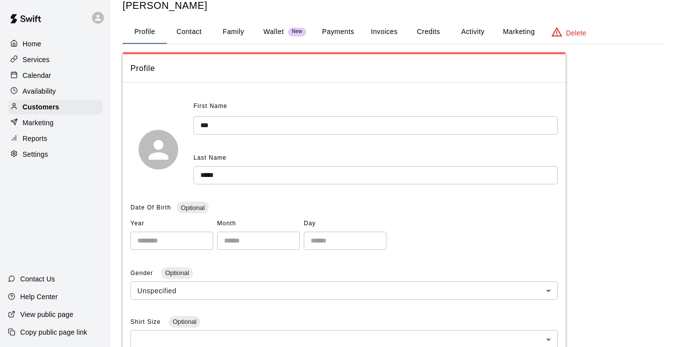 This screenshot has height=347, width=676. I want to click on div: Settings, so click(55, 154).